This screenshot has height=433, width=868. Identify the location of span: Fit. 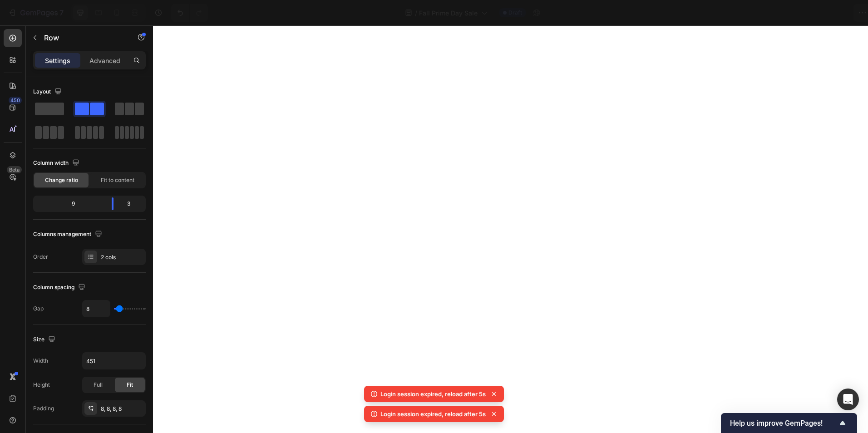
(130, 385).